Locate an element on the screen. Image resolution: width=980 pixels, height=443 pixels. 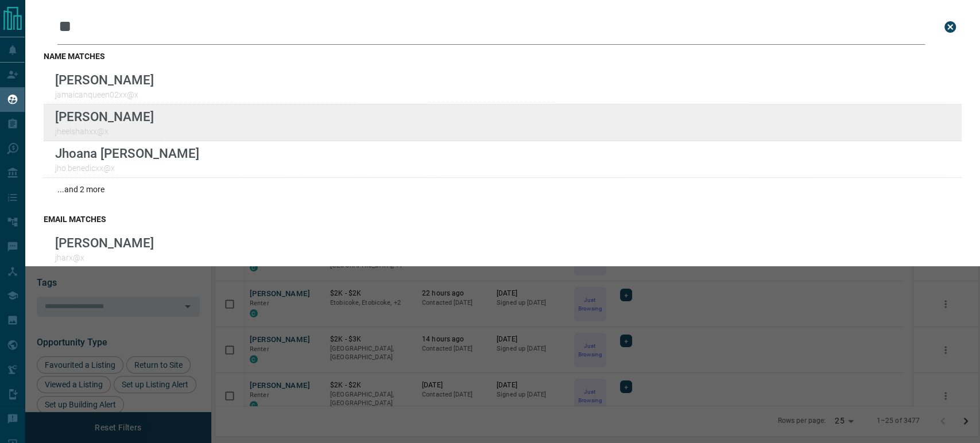
div: ...and 2 more is located at coordinates (503, 189).